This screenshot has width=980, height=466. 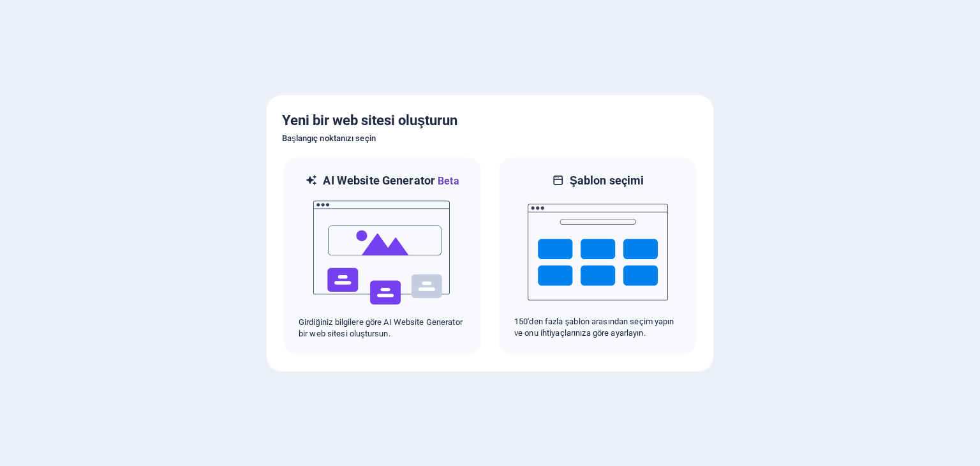 What do you see at coordinates (598, 328) in the screenshot?
I see `p: 150'den fazla şablon arasından seçim yapın ve onu ihtiyaçlarınıza göre ayarlayın.` at bounding box center [598, 328].